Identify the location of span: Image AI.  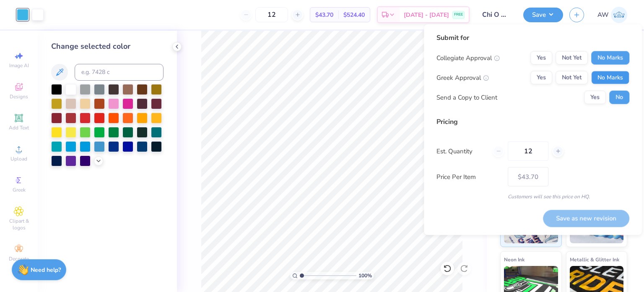
(19, 65).